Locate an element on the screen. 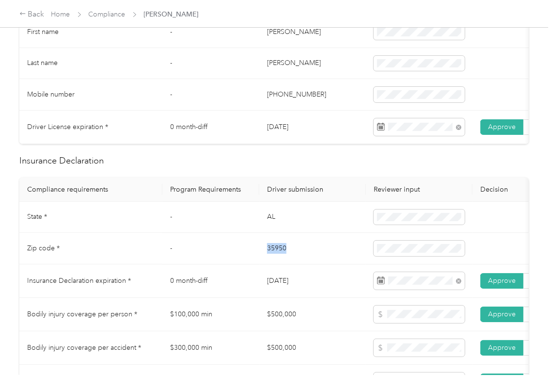 The width and height of the screenshot is (553, 392). td: $100,000 min is located at coordinates (211, 314).